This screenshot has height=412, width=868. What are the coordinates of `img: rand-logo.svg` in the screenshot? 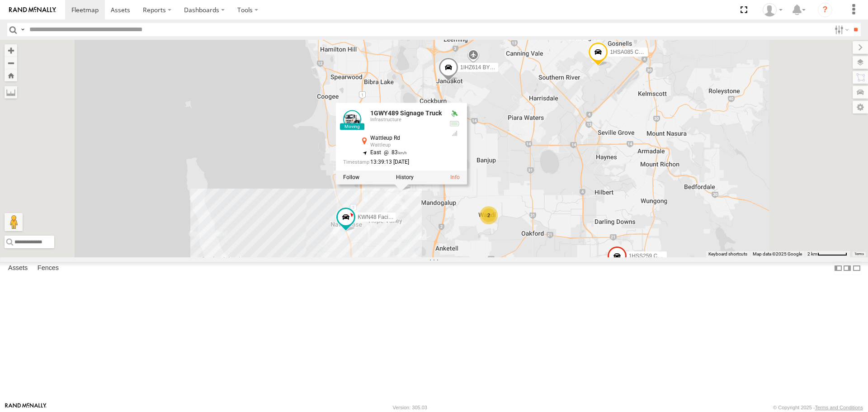 It's located at (33, 10).